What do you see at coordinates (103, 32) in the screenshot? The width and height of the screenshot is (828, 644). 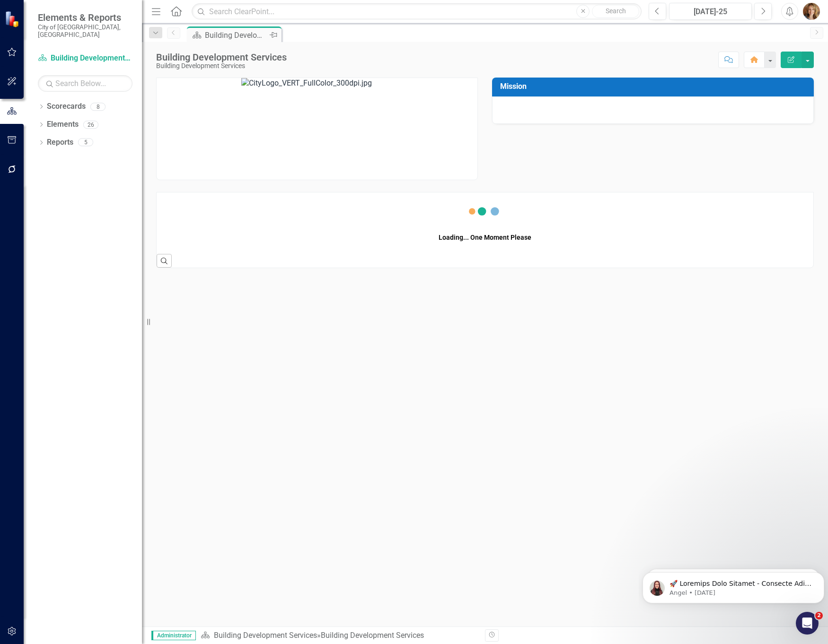 I see `p: 🚀 Loremips Dolo Sitamet - Consecte Adip Elitsed do Eiusm! Te Incidid, Utlabor et DolorEmagn'a Eni...` at bounding box center [103, 32].